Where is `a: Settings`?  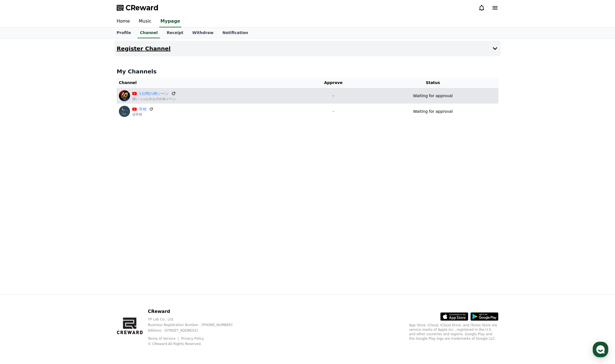 a: Settings is located at coordinates (89, 184).